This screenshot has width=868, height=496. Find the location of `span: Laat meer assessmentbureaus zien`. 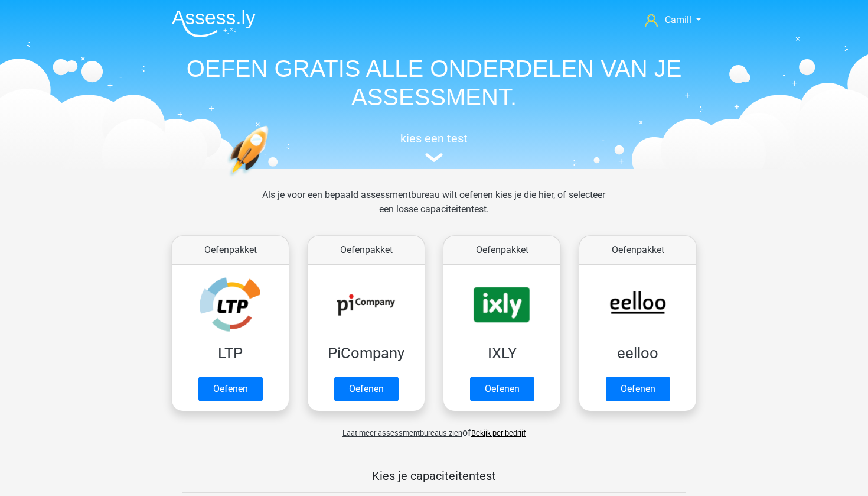

span: Laat meer assessmentbureaus zien is located at coordinates (402, 432).